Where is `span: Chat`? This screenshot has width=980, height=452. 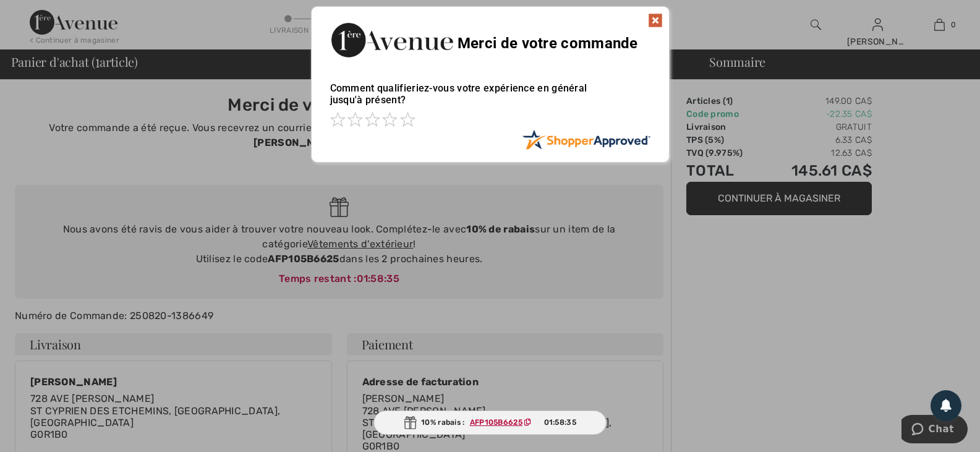 span: Chat is located at coordinates (39, 14).